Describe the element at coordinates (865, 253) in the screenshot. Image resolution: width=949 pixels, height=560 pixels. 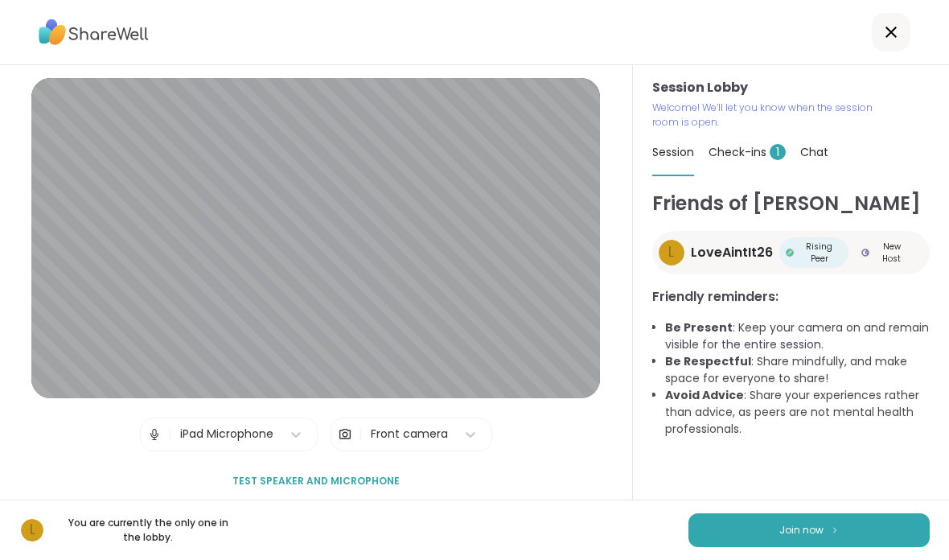
I see `img: New Host` at that location.